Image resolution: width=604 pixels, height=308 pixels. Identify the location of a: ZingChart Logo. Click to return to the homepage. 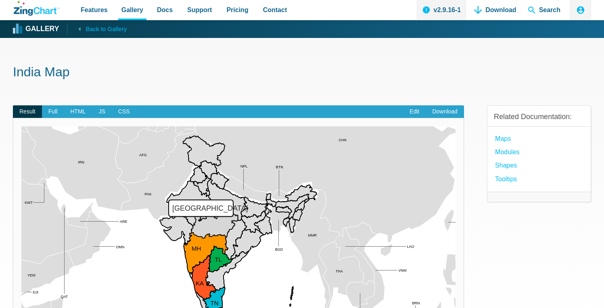
(36, 8).